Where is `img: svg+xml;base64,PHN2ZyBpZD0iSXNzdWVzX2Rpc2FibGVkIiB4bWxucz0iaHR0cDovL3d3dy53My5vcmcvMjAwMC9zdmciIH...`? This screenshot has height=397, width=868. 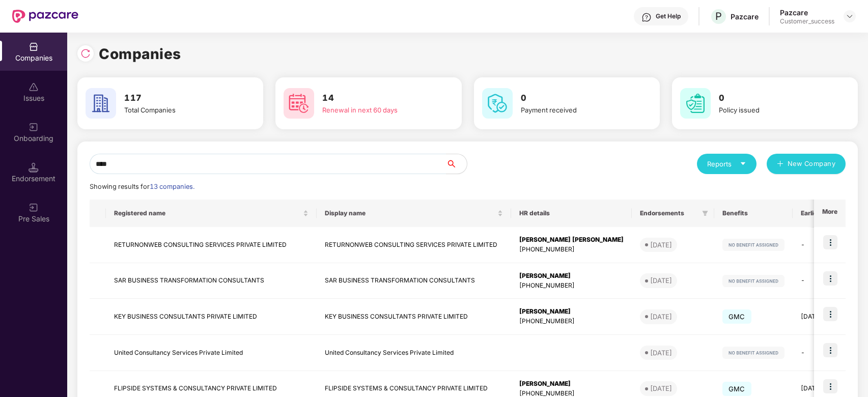 img: svg+xml;base64,PHN2ZyBpZD0iSXNzdWVzX2Rpc2FibGVkIiB4bWxucz0iaHR0cDovL3d3dy53My5vcmcvMjAwMC9zdmciIH... is located at coordinates (33, 87).